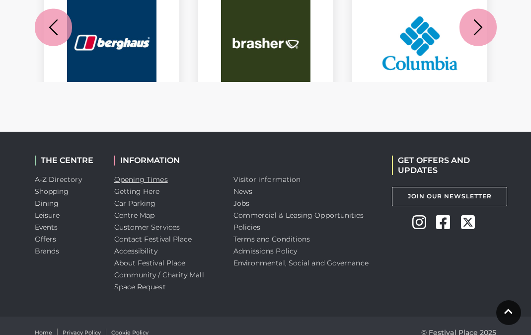  What do you see at coordinates (301, 263) in the screenshot?
I see `a: Environmental, Social and Governance` at bounding box center [301, 263].